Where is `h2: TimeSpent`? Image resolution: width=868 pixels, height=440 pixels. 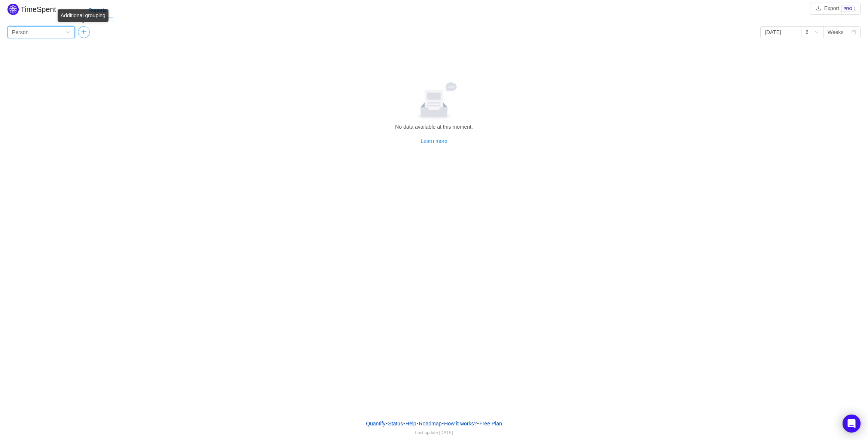 h2: TimeSpent is located at coordinates (38, 9).